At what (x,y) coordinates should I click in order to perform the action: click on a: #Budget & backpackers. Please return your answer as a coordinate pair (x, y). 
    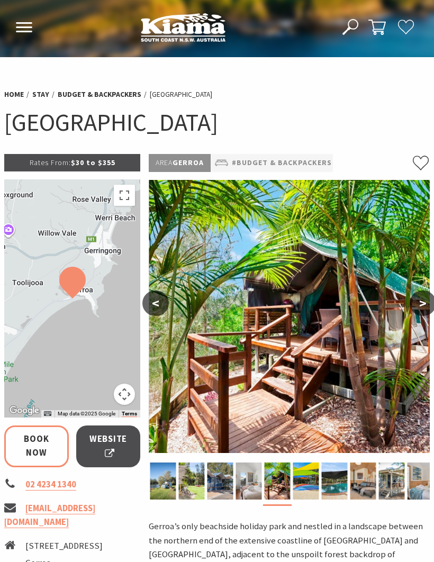
    Looking at the image, I should click on (282, 163).